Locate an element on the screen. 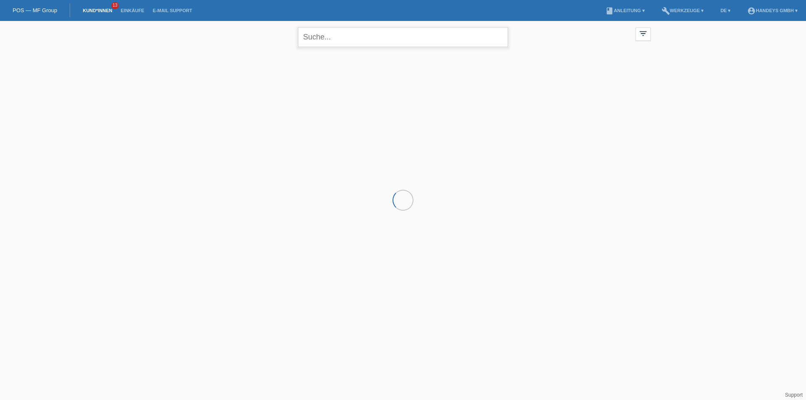 Image resolution: width=806 pixels, height=400 pixels. a: bookAnleitung ▾ is located at coordinates (625, 10).